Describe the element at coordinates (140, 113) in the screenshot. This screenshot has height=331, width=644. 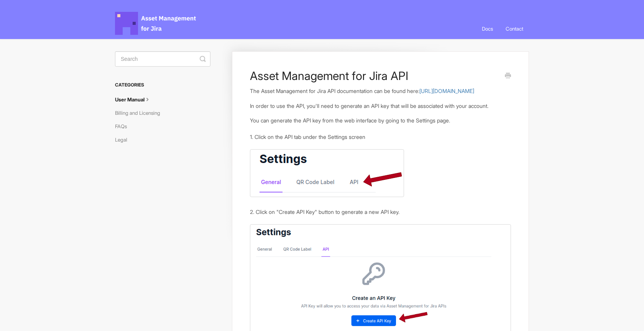
I see `a: Billing and Licensing` at that location.